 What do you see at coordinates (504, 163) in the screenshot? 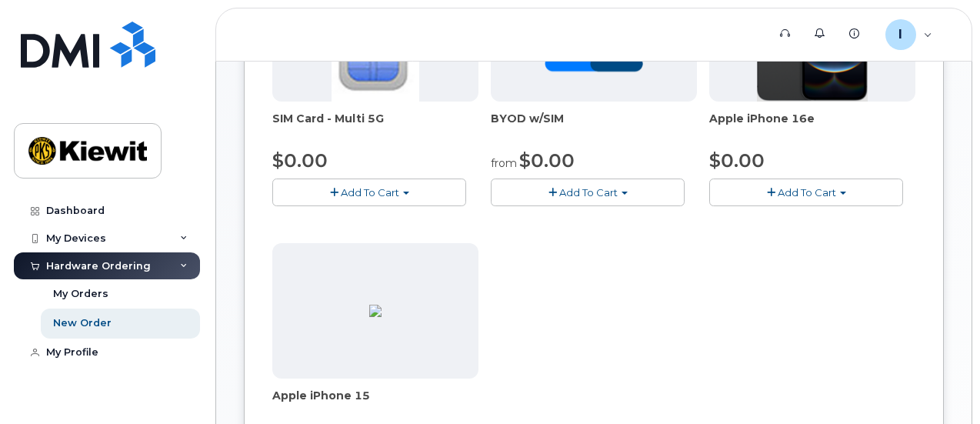
I see `small: from` at bounding box center [504, 163].